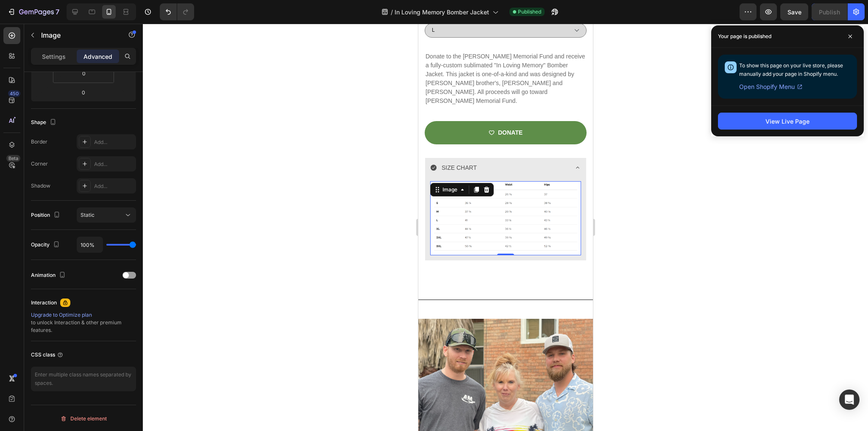 The height and width of the screenshot is (431, 868). Describe the element at coordinates (88, 109) in the screenshot. I see `button: DONATE` at that location.